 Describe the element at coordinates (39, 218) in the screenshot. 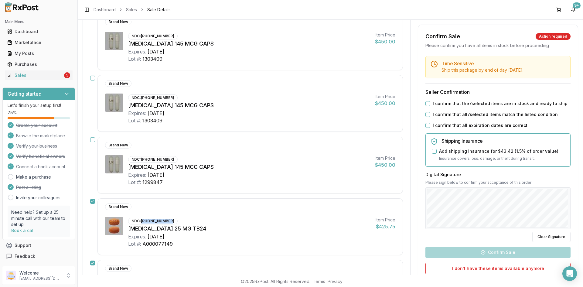

I see `p: Need help? Set up a 25 minute call with our team to set up.` at that location.